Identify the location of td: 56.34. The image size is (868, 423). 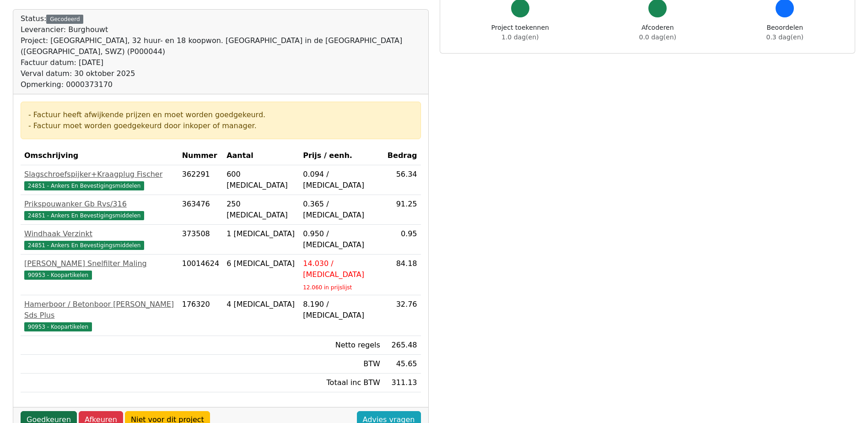
(403, 180).